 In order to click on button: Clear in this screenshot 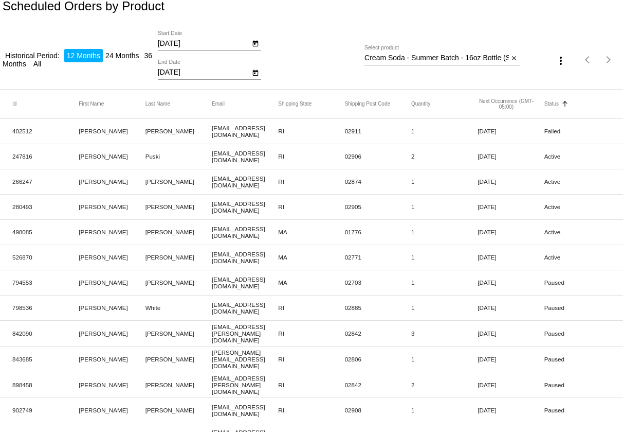, I will do `click(514, 58)`.